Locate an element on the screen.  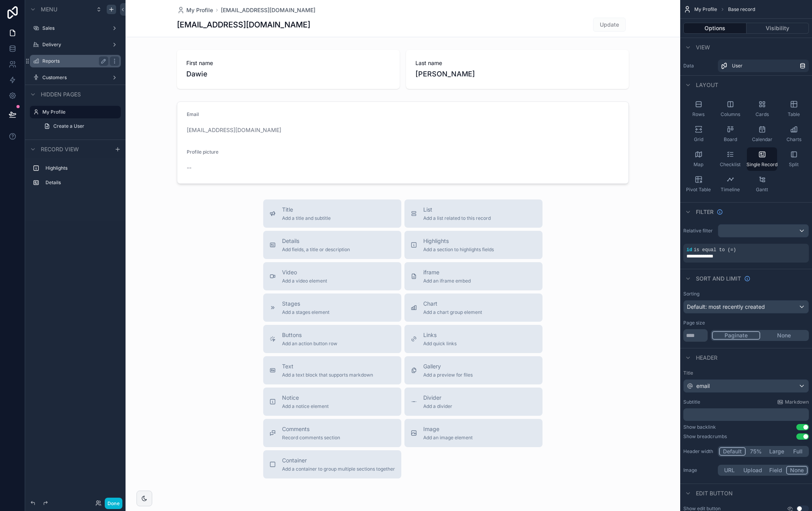
span: Layout is located at coordinates (707, 85).